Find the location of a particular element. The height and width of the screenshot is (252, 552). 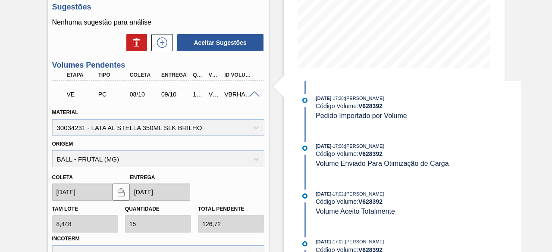

button: Aceitar Sugestões is located at coordinates (220, 43).